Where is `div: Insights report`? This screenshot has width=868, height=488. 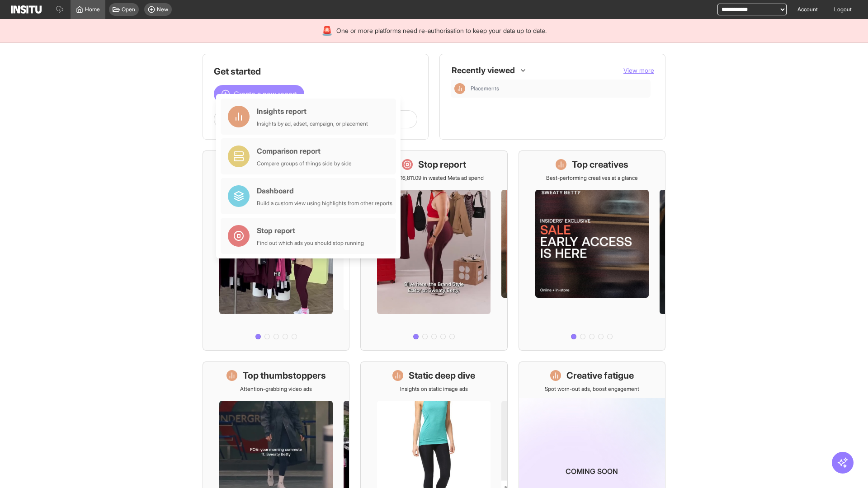
div: Insights report is located at coordinates (313, 111).